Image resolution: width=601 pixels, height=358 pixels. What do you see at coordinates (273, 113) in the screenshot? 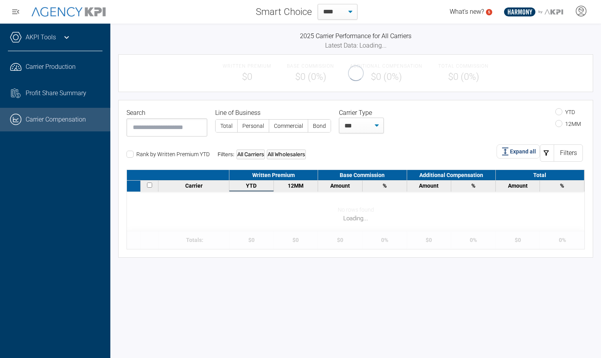
I see `legend: Line of Business` at bounding box center [273, 113].